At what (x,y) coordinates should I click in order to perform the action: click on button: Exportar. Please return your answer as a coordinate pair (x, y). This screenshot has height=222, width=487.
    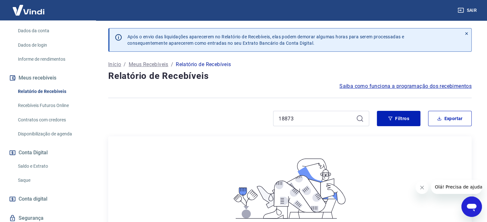
    Looking at the image, I should click on (450, 119).